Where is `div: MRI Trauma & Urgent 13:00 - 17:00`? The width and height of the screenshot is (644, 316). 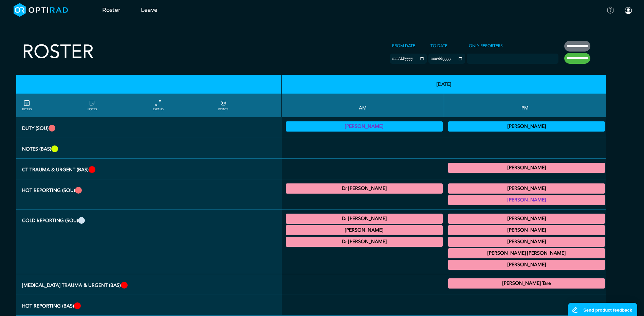
div: MRI Trauma & Urgent 13:00 - 17:00 is located at coordinates (526, 283).